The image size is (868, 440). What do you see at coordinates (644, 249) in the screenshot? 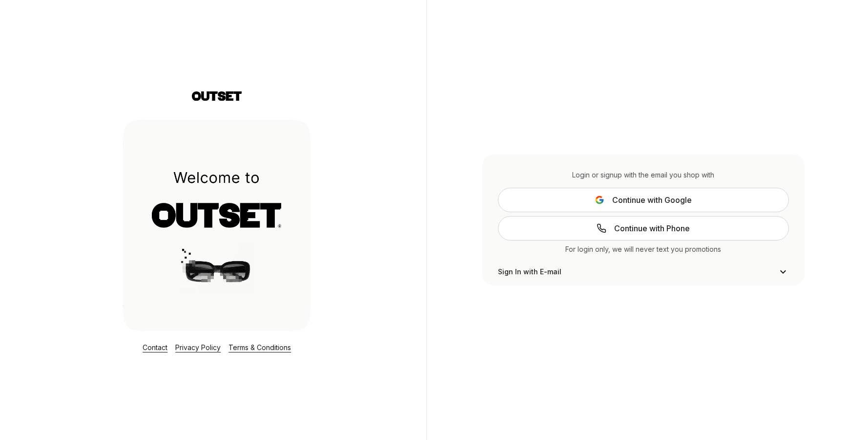
I see `div: For login only, we will never text you promotions` at bounding box center [644, 249].